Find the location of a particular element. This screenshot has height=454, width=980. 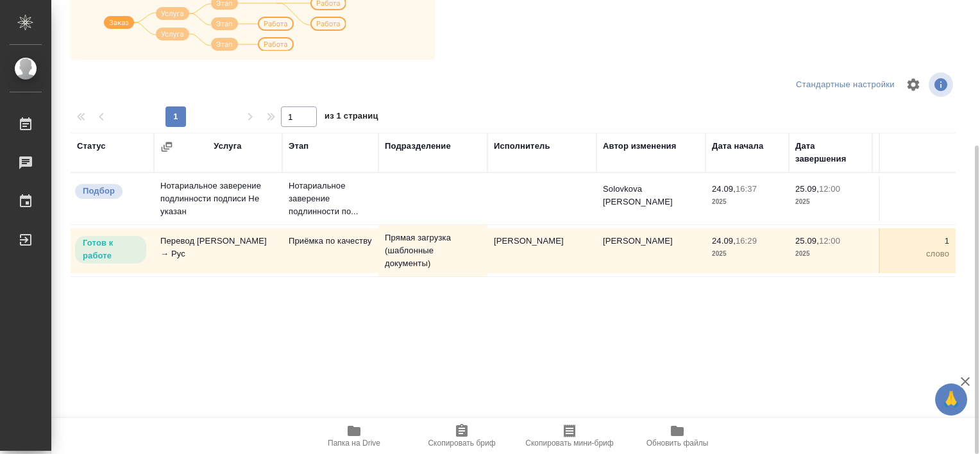

span: Скопировать мини-бриф is located at coordinates (569, 443).